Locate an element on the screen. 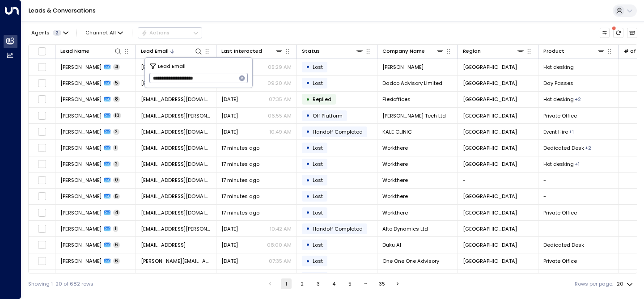  span: Aug 13, 2025 is located at coordinates (229, 116).